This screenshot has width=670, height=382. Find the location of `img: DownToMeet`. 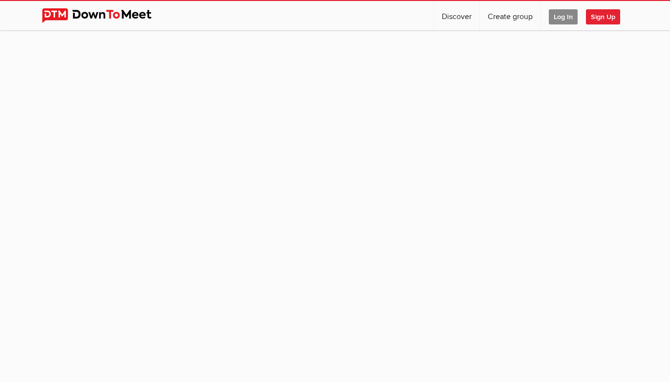

img: DownToMeet is located at coordinates (104, 16).